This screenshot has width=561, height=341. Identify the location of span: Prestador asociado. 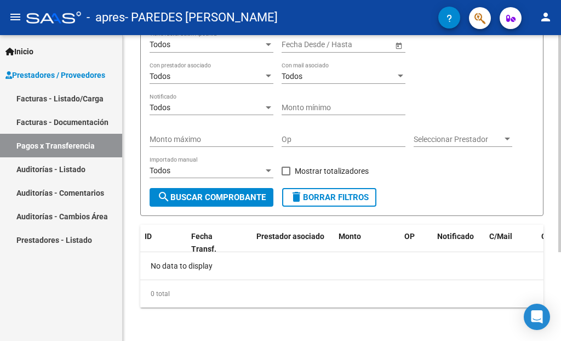
(290, 236).